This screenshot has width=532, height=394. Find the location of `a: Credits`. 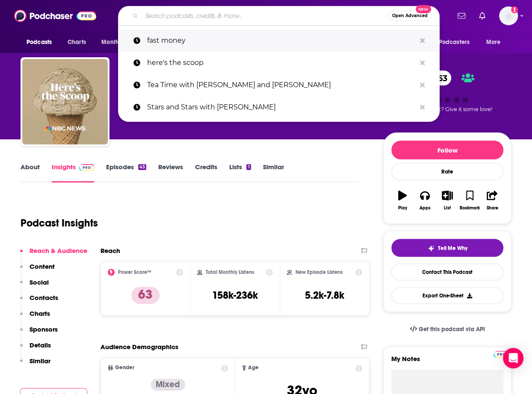

a: Credits is located at coordinates (206, 172).